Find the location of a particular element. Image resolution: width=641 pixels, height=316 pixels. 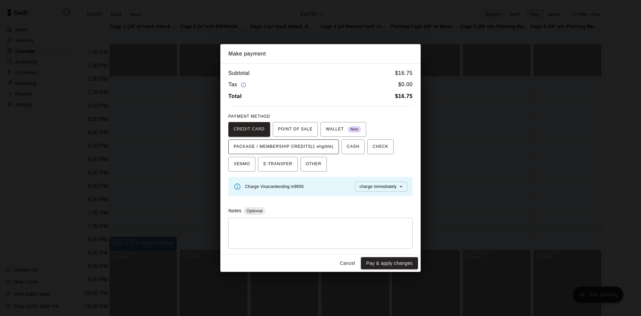

button: PACKAGE / MEMBERSHIP CREDITS(1 eligible) is located at coordinates (284, 147).